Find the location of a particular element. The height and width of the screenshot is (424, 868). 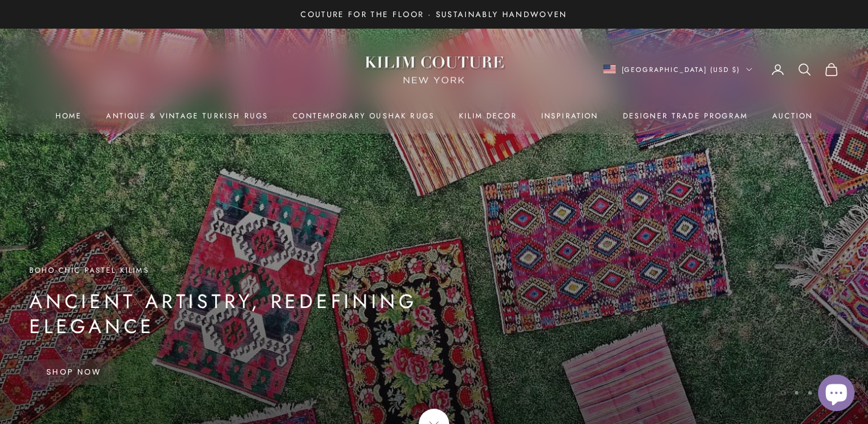

a: Home is located at coordinates (69, 116).